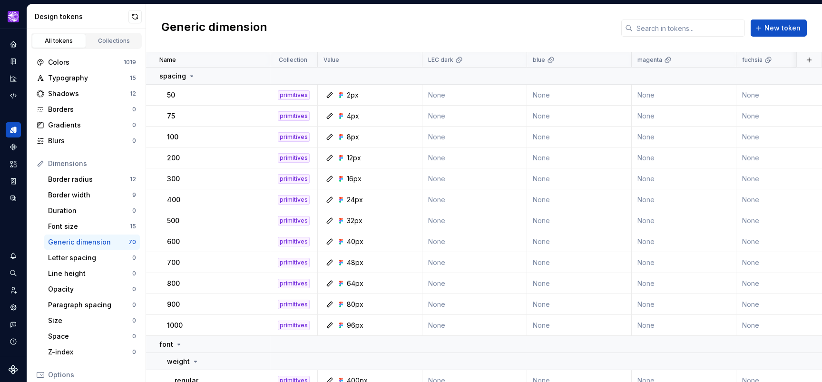 This screenshot has width=822, height=382. Describe the element at coordinates (173, 158) in the screenshot. I see `p: 200` at that location.